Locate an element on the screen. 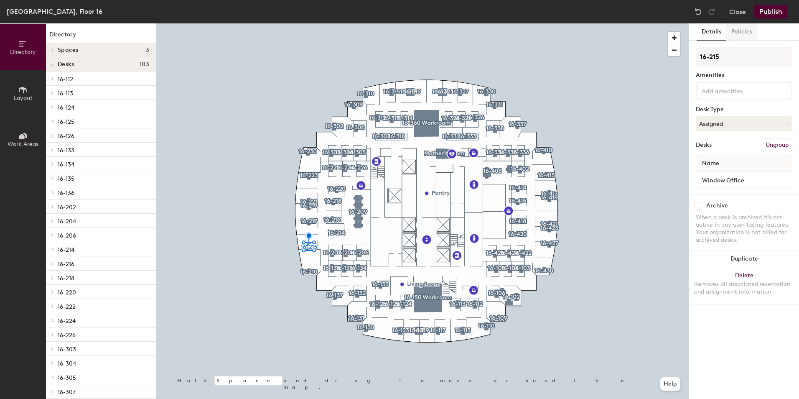  span: 16-113 is located at coordinates (65, 93).